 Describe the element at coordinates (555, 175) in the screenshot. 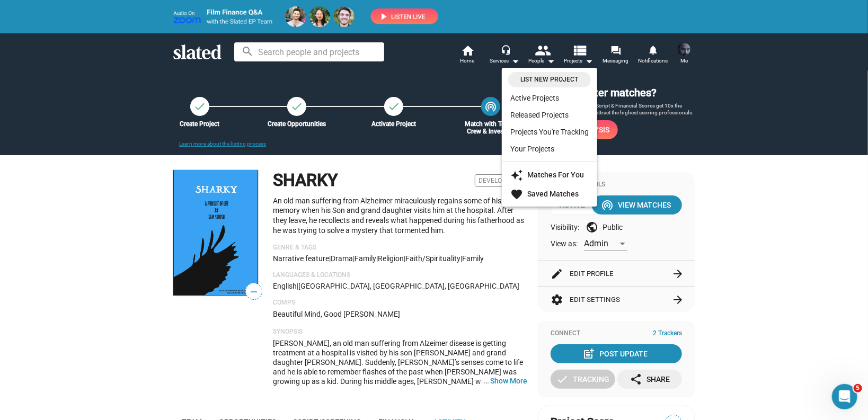

I see `strong: Matches For You` at that location.